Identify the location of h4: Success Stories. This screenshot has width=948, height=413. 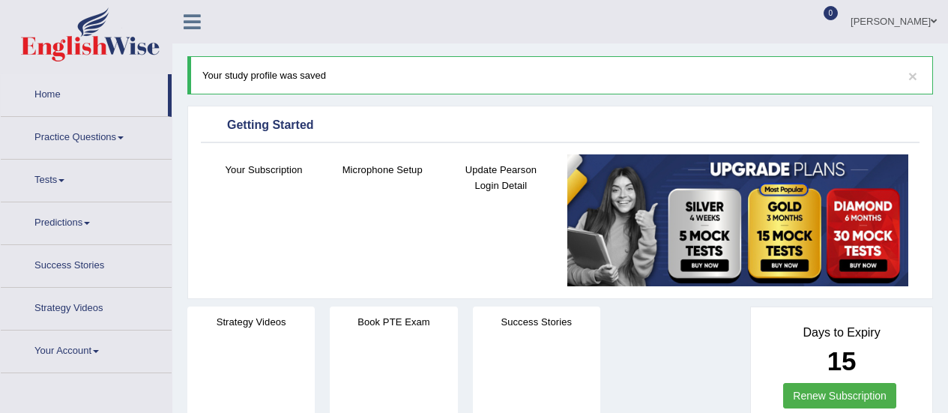
(536, 321).